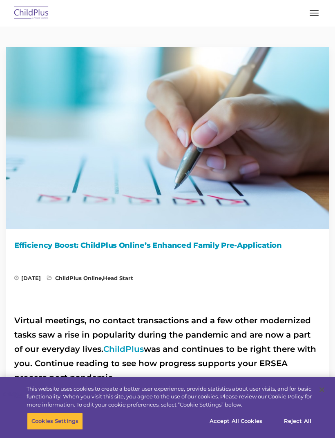 The height and width of the screenshot is (438, 335). What do you see at coordinates (169, 397) in the screenshot?
I see `div: This website uses cookies to create a better user experience, provide statistics about user visit...` at bounding box center [169, 397].